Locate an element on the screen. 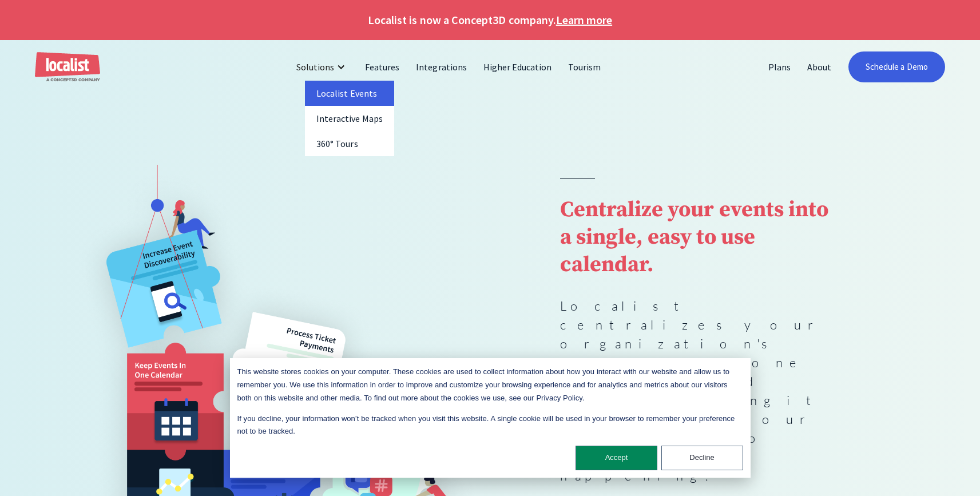  a: Tourism is located at coordinates (584, 67).